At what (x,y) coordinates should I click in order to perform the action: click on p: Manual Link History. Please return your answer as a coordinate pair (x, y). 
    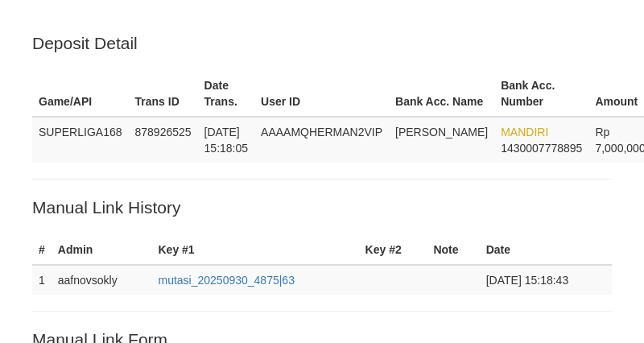
    Looking at the image, I should click on (322, 207).